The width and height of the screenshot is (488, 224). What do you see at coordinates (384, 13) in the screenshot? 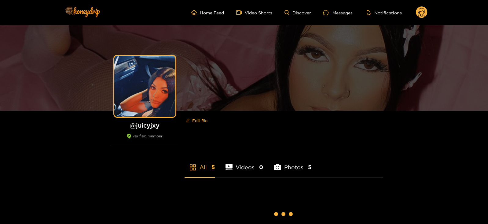
I see `button: Notifications` at bounding box center [384, 13].